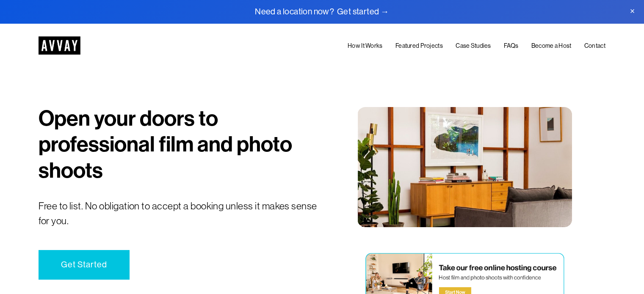 The width and height of the screenshot is (644, 294). I want to click on h1: Open your doors to professional film and photo shoots, so click(179, 145).